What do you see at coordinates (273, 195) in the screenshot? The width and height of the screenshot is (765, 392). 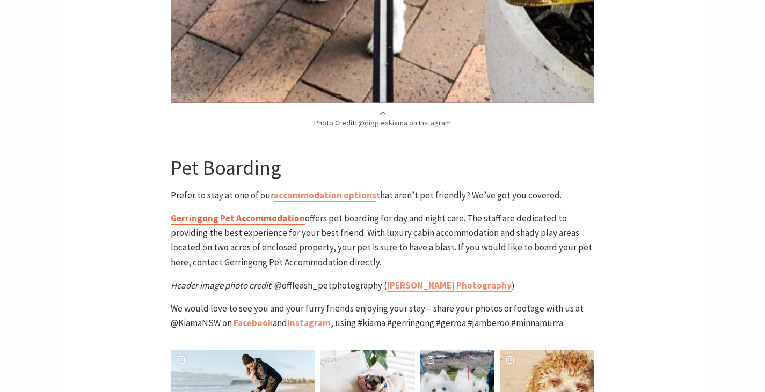 I see `span: Prefer to stay at one of our` at bounding box center [273, 195].